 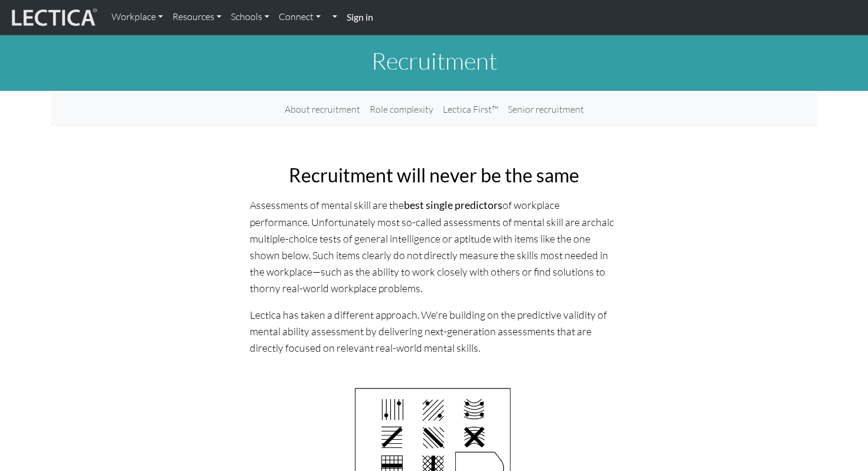 What do you see at coordinates (322, 110) in the screenshot?
I see `a: About recruitment` at bounding box center [322, 110].